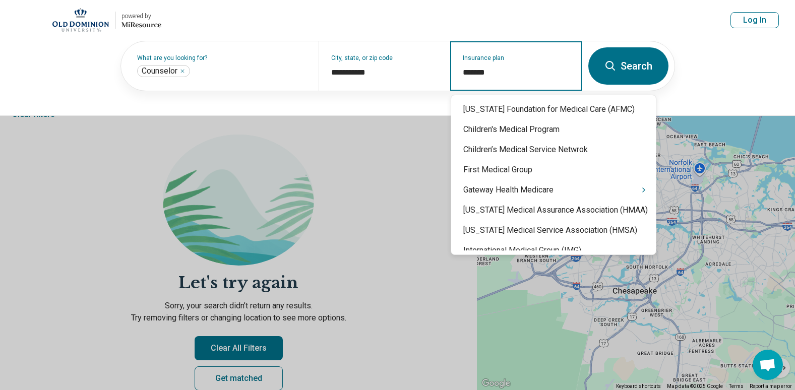  I want to click on div: Counselor, so click(163, 71).